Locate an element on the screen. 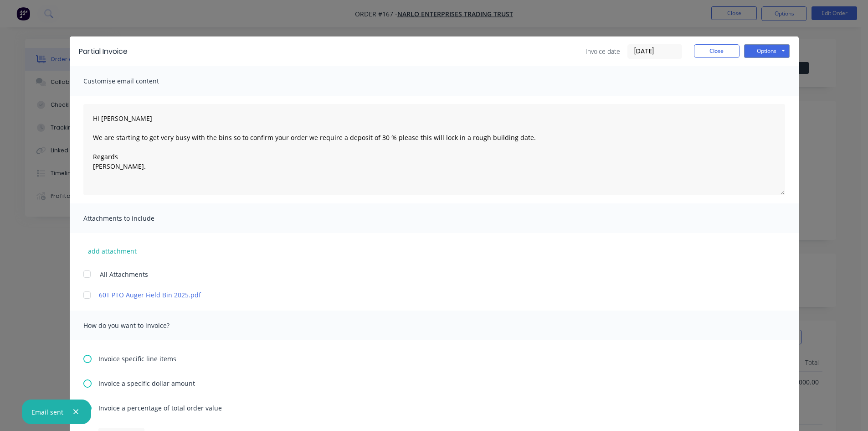  span: All Attachments is located at coordinates (124, 274).